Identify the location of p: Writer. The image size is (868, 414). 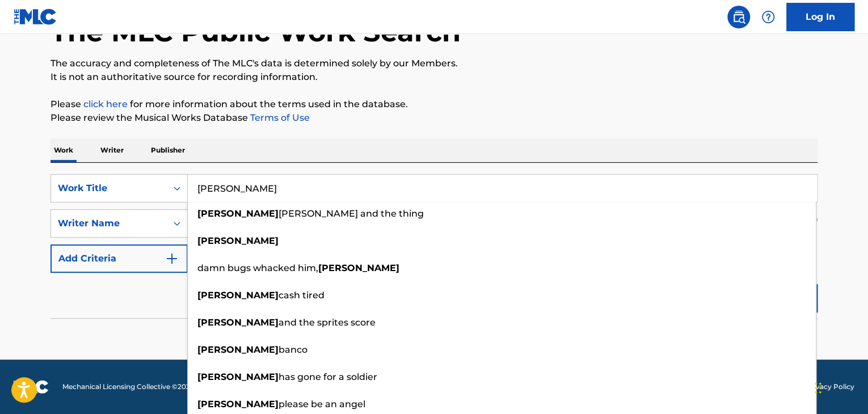
(112, 151).